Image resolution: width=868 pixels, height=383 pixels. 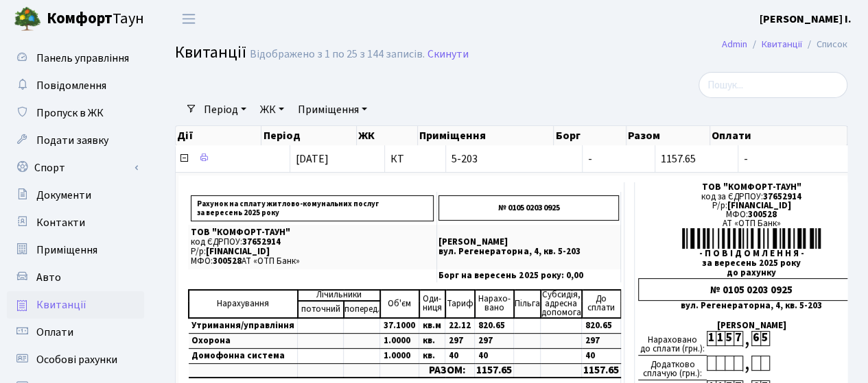 What do you see at coordinates (55, 332) in the screenshot?
I see `span: Оплати` at bounding box center [55, 332].